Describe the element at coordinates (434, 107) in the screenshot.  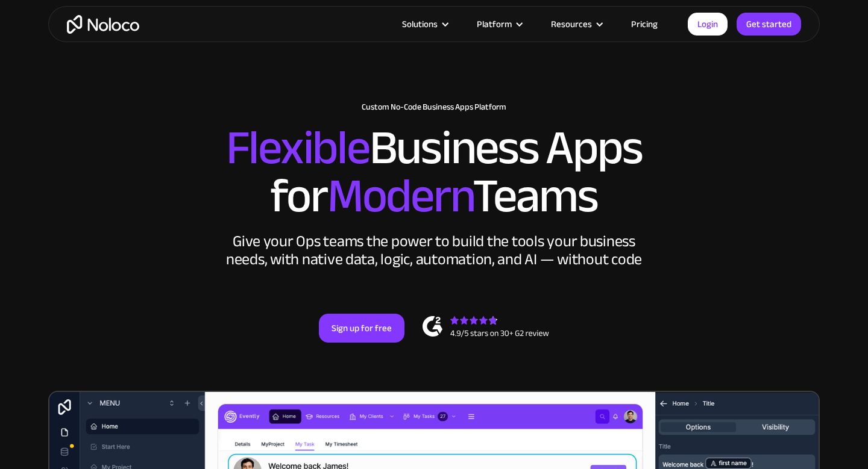
I see `h1: Custom No-Code Business Apps Platform` at that location.